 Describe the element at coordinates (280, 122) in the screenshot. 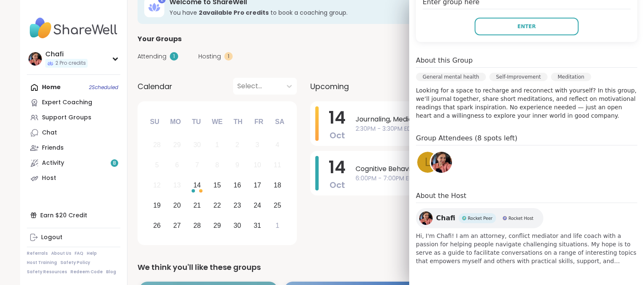

I see `div: Sa` at that location.